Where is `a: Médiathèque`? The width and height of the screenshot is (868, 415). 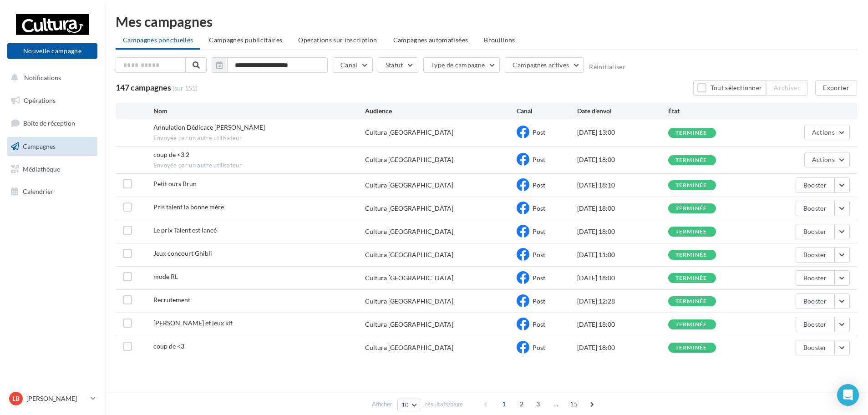
a: Médiathèque is located at coordinates (52, 169).